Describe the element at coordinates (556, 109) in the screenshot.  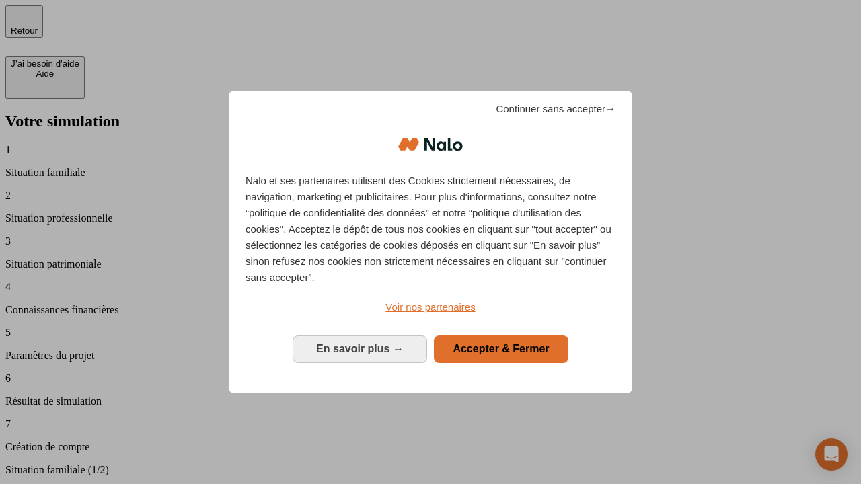
I see `span: Continuer sans accepter→` at that location.